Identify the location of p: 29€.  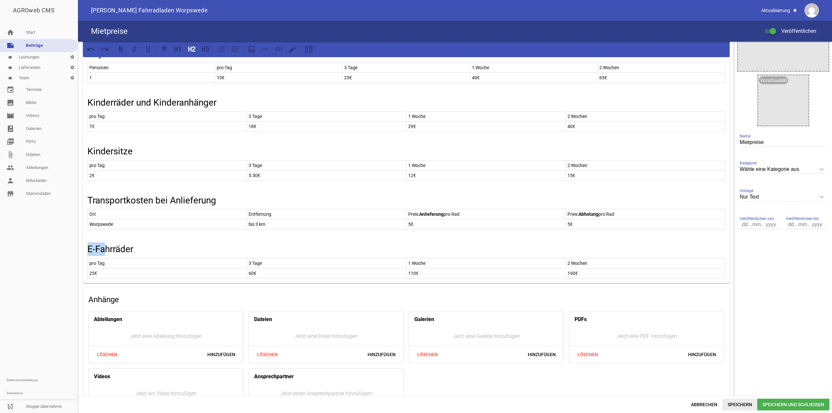
(486, 126).